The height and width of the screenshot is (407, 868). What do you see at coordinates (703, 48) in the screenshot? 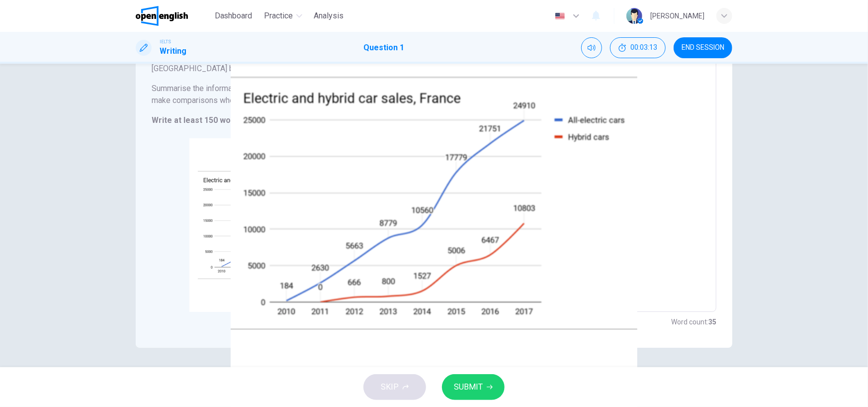
I see `span: END SESSION` at bounding box center [703, 48].